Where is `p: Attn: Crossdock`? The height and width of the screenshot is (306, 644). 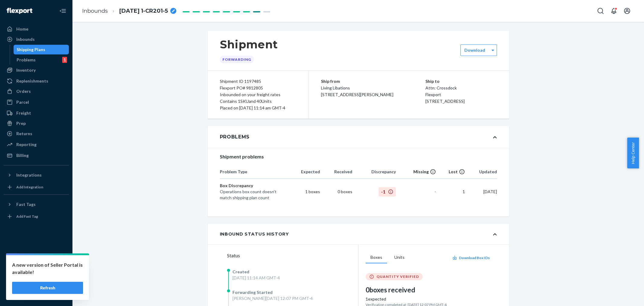
p: Attn: Crossdock is located at coordinates (461, 88).